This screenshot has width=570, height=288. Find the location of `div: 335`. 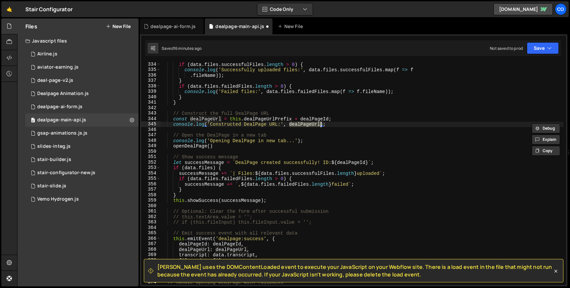

div: 335 is located at coordinates (151, 70).